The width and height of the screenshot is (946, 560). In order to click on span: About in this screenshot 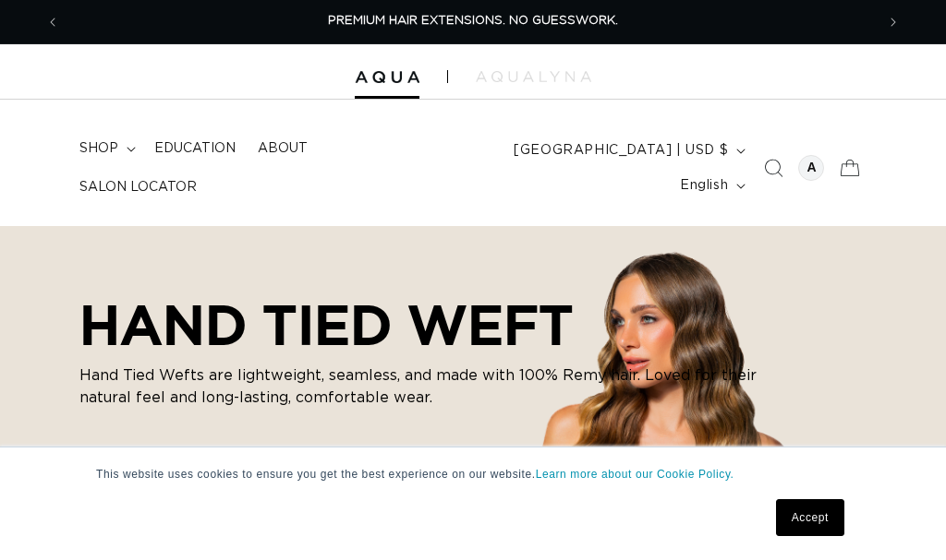, I will do `click(283, 149)`.